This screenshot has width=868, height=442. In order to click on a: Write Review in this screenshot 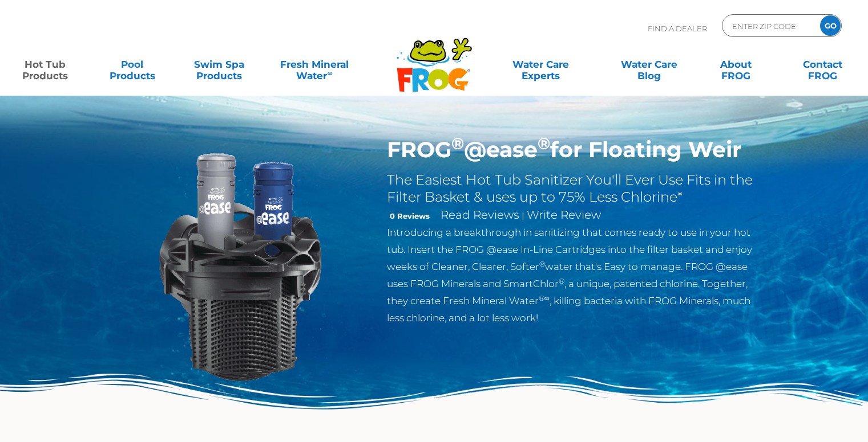, I will do `click(564, 215)`.